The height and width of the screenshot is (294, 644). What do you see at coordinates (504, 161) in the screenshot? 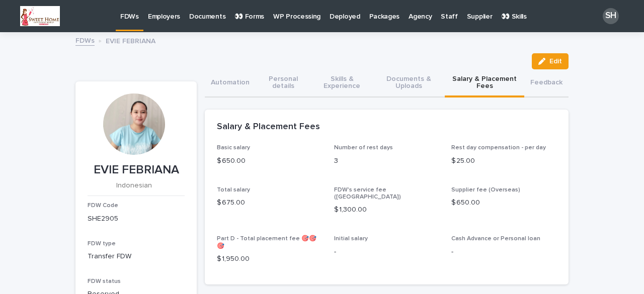
I see `p: $ 25.00` at bounding box center [504, 161].